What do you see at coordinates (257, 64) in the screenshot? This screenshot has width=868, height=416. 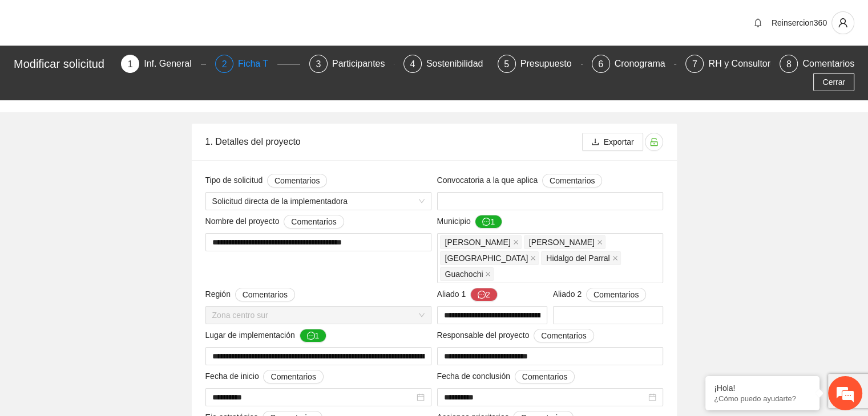 I see `div: 2Ficha T` at bounding box center [257, 64].